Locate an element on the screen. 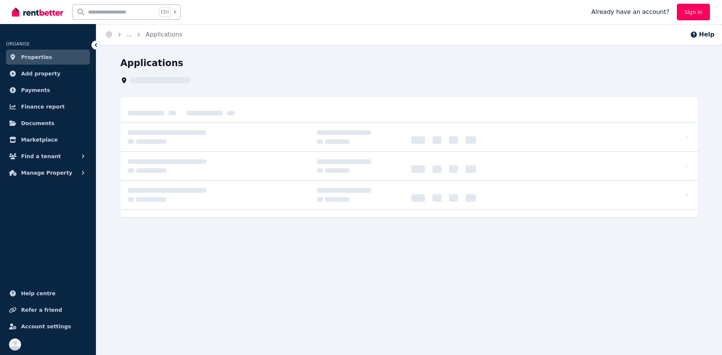 This screenshot has height=355, width=722. a: Documents is located at coordinates (48, 123).